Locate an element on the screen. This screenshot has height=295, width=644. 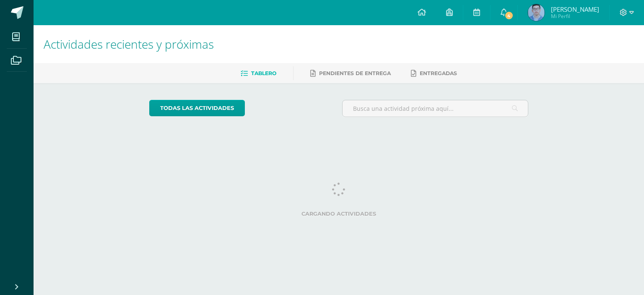
a: todas las Actividades is located at coordinates (197, 108).